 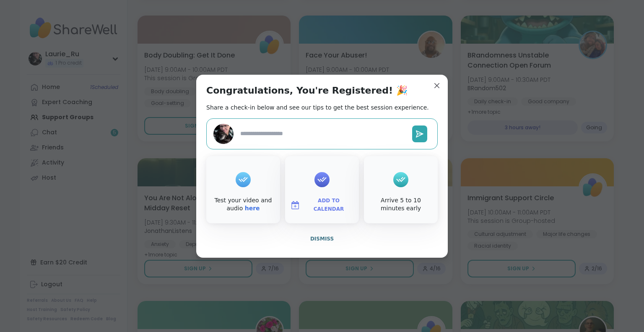 I want to click on span: Dismiss, so click(x=322, y=239).